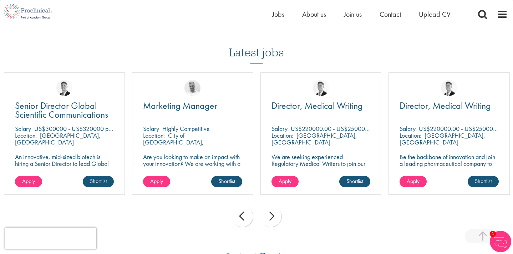  Describe the element at coordinates (390, 14) in the screenshot. I see `span: Contact` at that location.